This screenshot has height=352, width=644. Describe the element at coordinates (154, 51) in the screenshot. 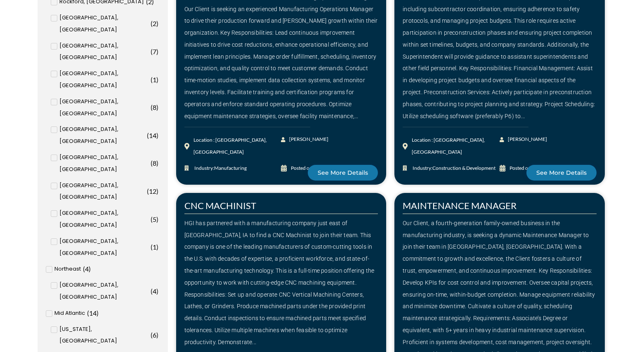

I see `span: 7` at that location.